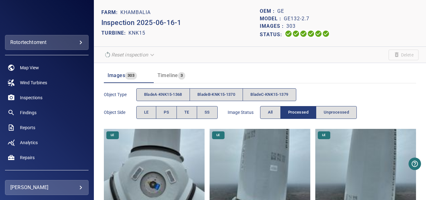  I want to click on p: OEM :, so click(268, 11).